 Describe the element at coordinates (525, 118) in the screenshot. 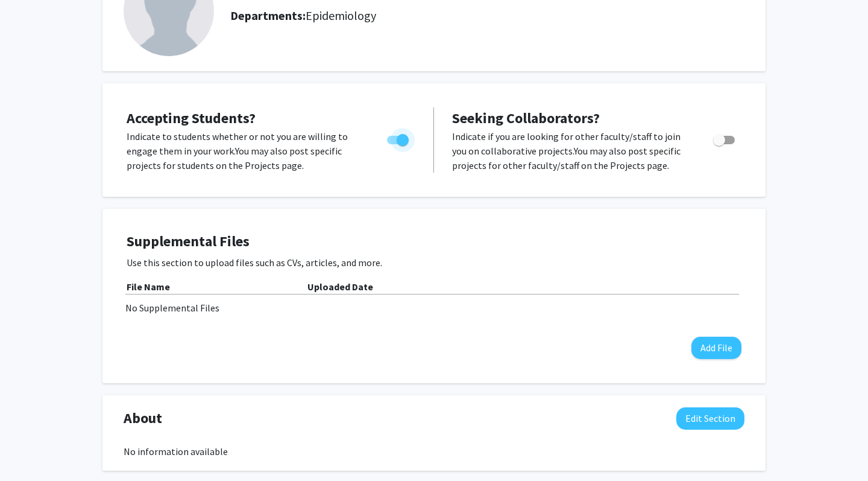

I see `span: Seeking Collaborators?` at that location.